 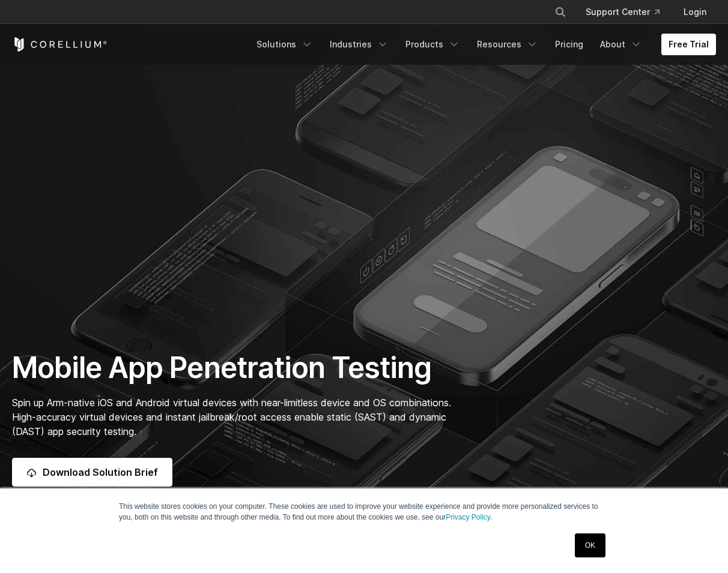 What do you see at coordinates (688, 44) in the screenshot?
I see `a: Free Trial` at bounding box center [688, 44].